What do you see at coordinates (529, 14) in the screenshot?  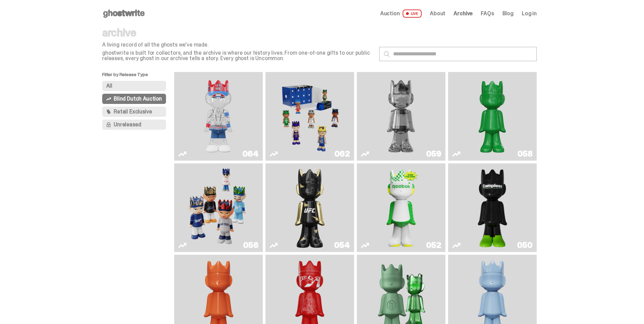 I see `span: Log in` at bounding box center [529, 14].